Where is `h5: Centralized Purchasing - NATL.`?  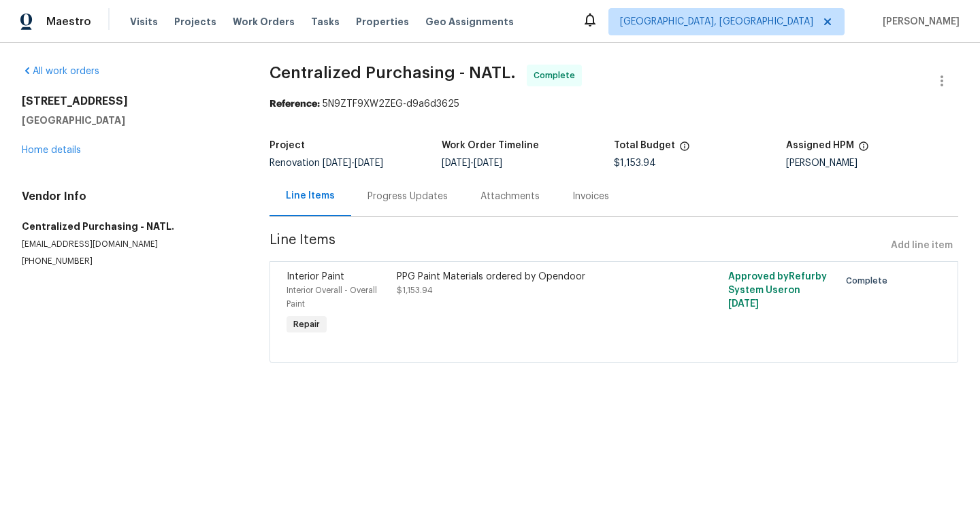 h5: Centralized Purchasing - NATL. is located at coordinates (129, 227).